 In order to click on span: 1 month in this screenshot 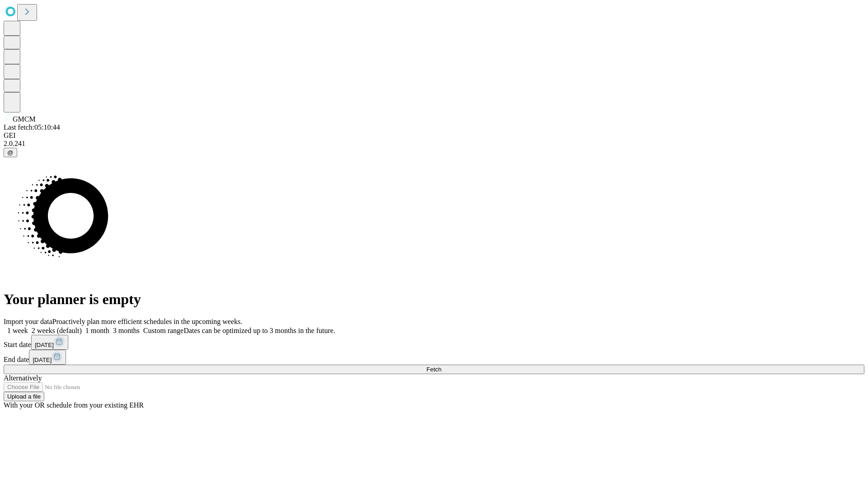, I will do `click(97, 330)`.